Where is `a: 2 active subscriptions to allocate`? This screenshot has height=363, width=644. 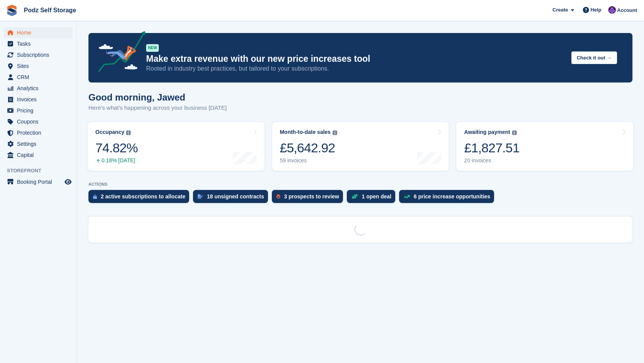 a: 2 active subscriptions to allocate is located at coordinates (140, 199).